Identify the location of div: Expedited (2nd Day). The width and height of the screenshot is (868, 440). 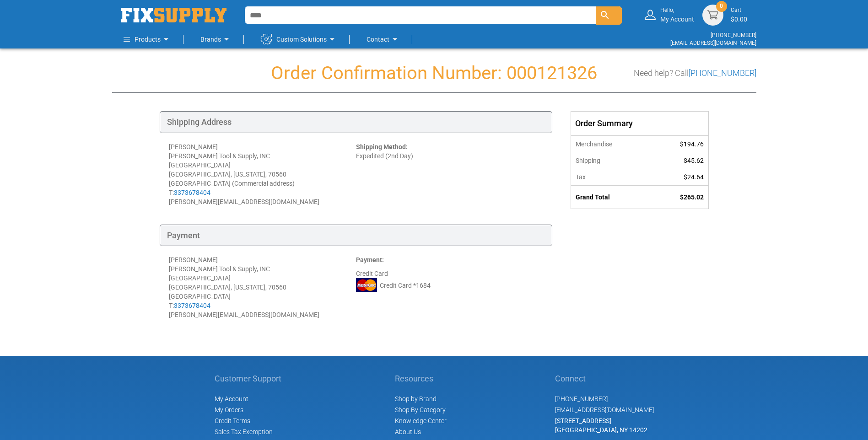
(449, 174).